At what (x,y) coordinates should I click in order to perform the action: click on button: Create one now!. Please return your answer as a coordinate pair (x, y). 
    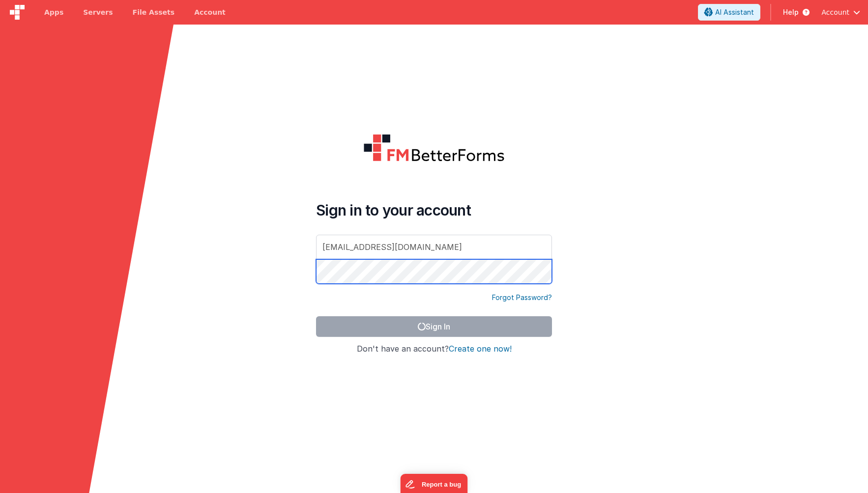
    Looking at the image, I should click on (480, 350).